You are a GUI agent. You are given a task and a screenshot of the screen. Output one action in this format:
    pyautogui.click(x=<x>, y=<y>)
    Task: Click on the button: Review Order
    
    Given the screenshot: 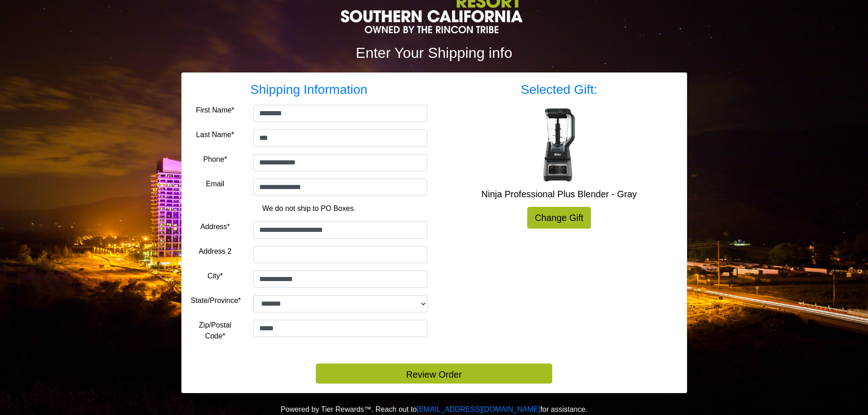 What is the action you would take?
    pyautogui.click(x=434, y=374)
    